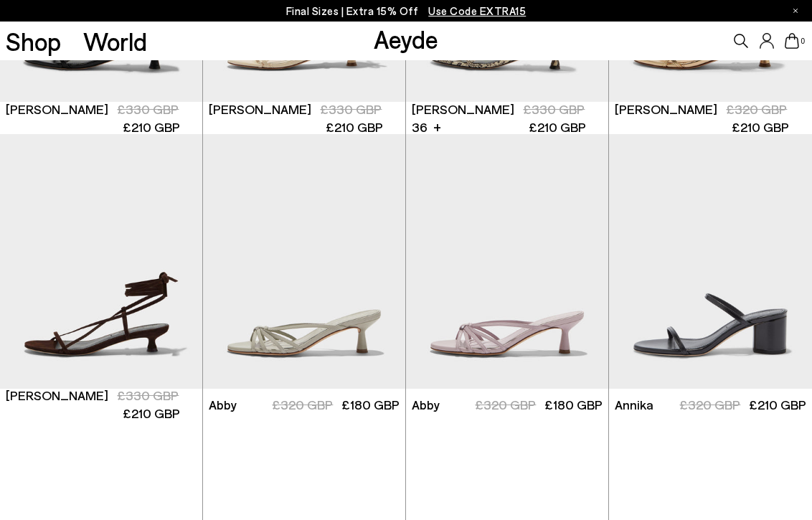  I want to click on ul: variant, so click(419, 127).